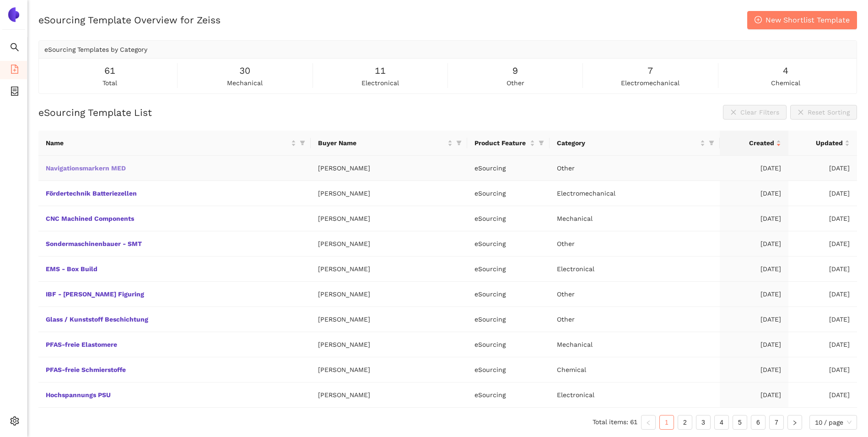 The width and height of the screenshot is (868, 437). Describe the element at coordinates (751, 143) in the screenshot. I see `span: Created` at that location.